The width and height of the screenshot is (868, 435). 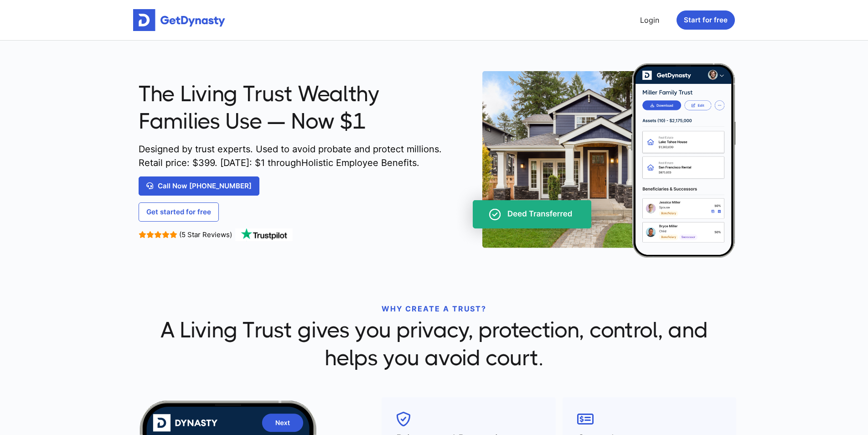 What do you see at coordinates (706, 20) in the screenshot?
I see `button: Start for free` at bounding box center [706, 20].